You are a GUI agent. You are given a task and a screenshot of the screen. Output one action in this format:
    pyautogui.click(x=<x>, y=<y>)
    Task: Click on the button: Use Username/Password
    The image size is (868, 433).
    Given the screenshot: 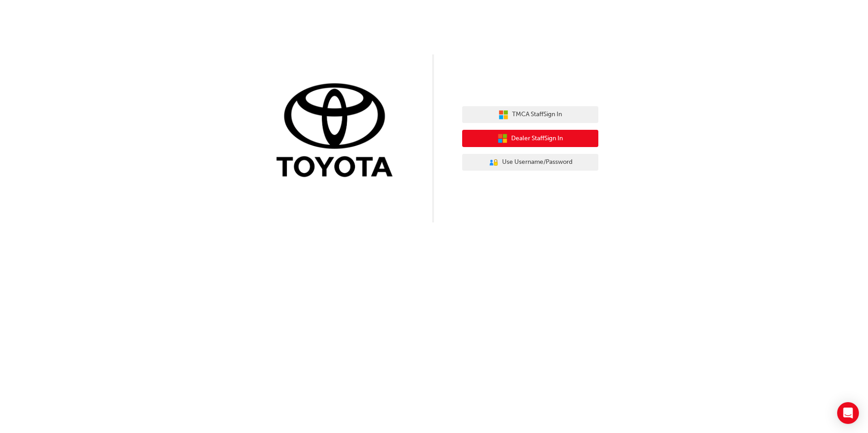 What is the action you would take?
    pyautogui.click(x=530, y=162)
    